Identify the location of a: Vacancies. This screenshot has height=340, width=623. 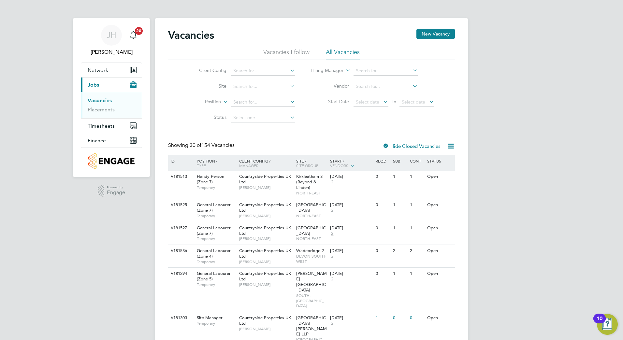
(100, 100).